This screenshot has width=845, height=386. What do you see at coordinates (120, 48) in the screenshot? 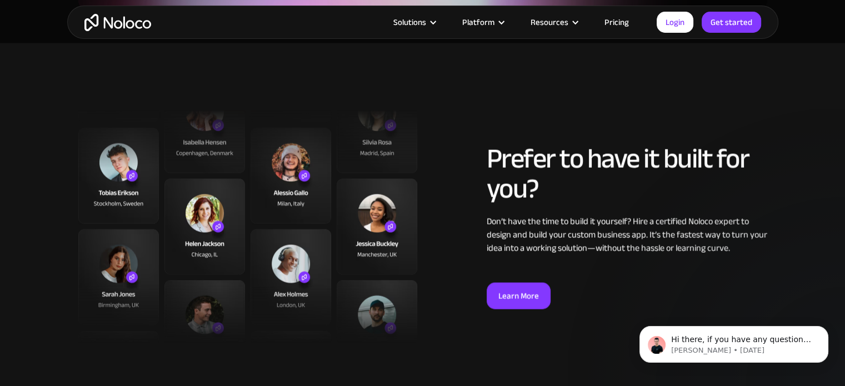
I see `p: Message from Darragh, sent 2w ago` at bounding box center [120, 48].